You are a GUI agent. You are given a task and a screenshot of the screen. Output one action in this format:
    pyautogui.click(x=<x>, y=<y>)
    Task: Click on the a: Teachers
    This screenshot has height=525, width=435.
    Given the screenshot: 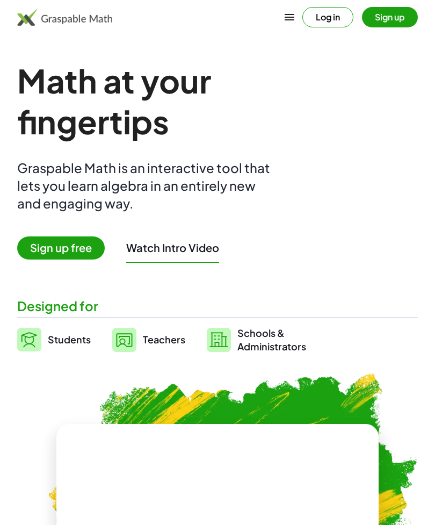 What is the action you would take?
    pyautogui.click(x=149, y=339)
    